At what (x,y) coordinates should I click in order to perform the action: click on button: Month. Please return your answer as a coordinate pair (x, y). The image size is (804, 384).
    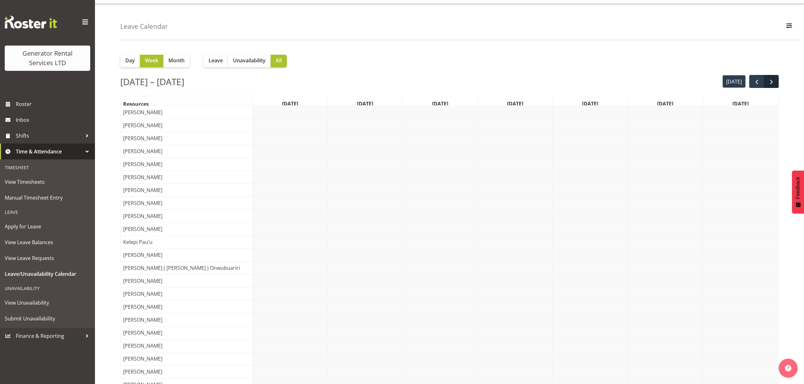
    Looking at the image, I should click on (176, 61).